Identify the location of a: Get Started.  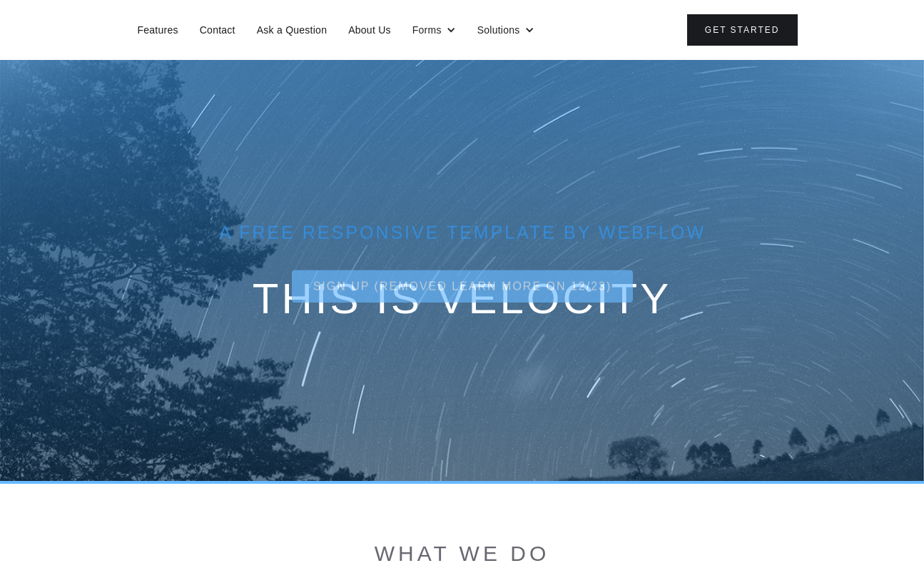
(742, 30).